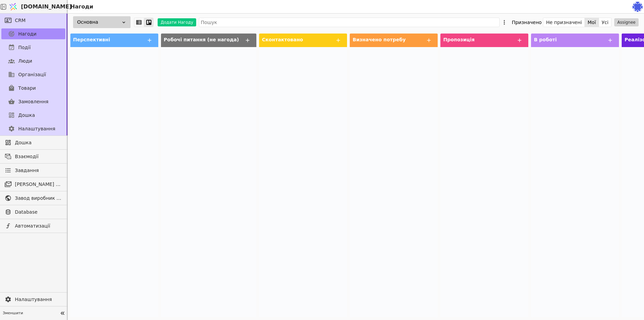 The width and height of the screenshot is (644, 320). I want to click on button: Мої, so click(592, 23).